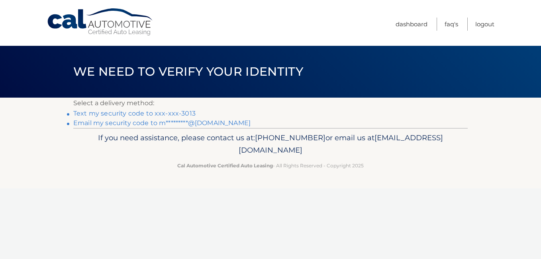  Describe the element at coordinates (270, 144) in the screenshot. I see `p: If you need assistance, please contact us at: or email us at` at that location.